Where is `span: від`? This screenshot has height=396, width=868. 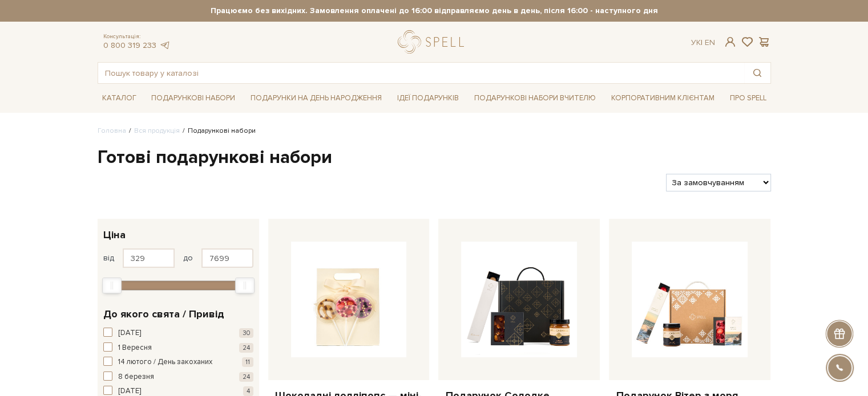 span: від is located at coordinates (109, 258).